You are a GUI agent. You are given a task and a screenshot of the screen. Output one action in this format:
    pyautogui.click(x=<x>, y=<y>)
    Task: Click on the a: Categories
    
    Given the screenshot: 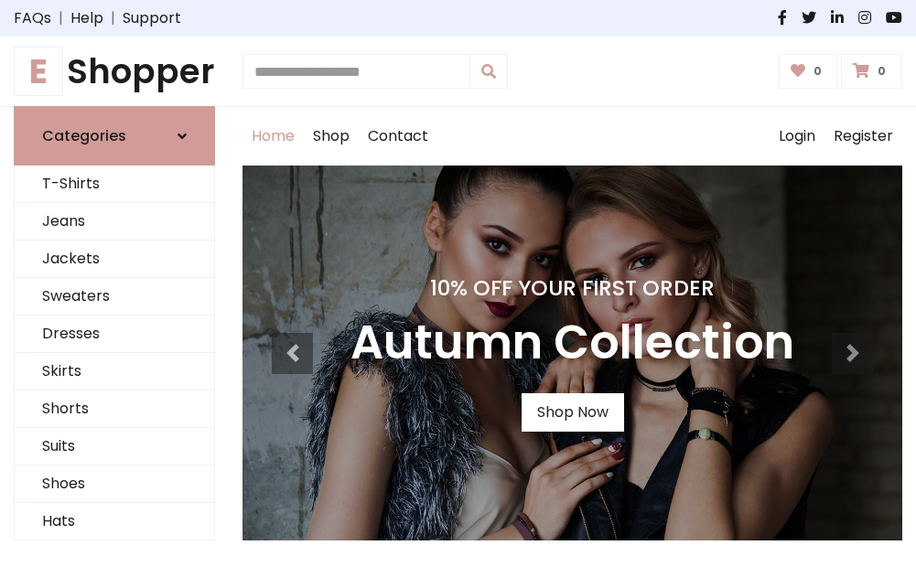 What is the action you would take?
    pyautogui.click(x=114, y=136)
    